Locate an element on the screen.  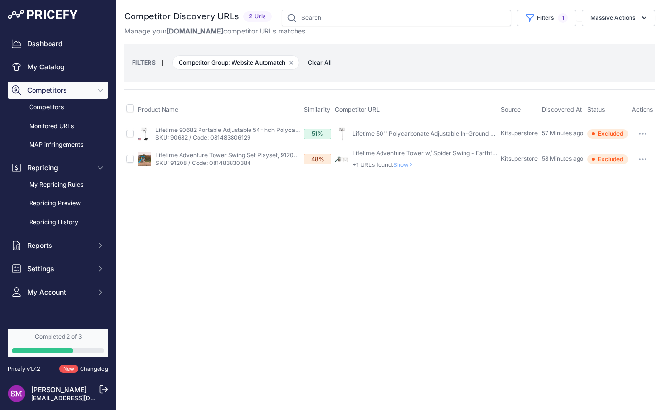
a: Repricing History is located at coordinates (58, 222).